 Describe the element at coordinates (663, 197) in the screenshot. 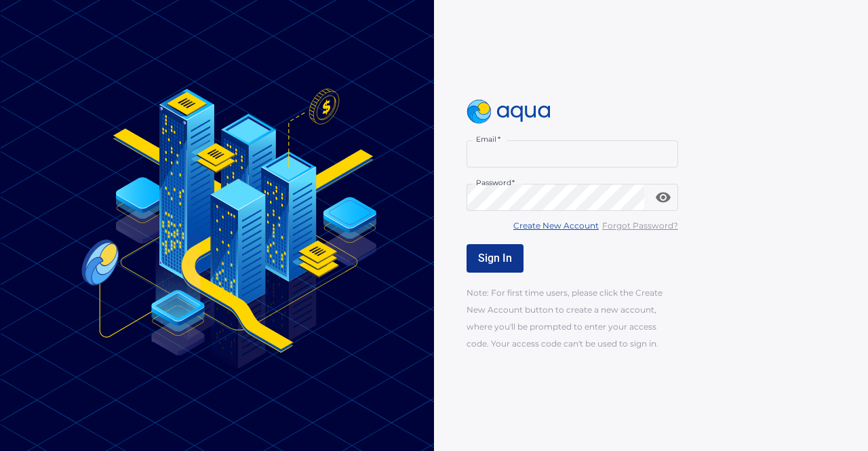

I see `button: toggle password visibility` at that location.